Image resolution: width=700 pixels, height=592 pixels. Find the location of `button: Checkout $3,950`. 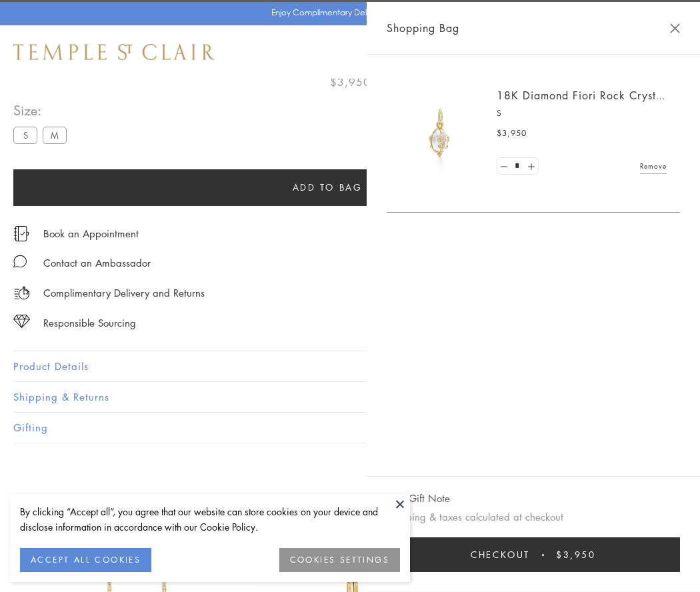

button: Checkout $3,950 is located at coordinates (533, 554).